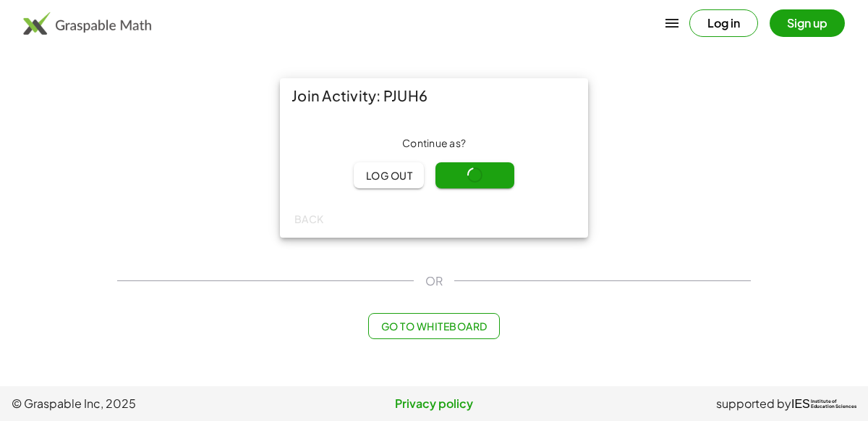 The image size is (868, 421). Describe the element at coordinates (434, 96) in the screenshot. I see `div: Join Activity: PJUH6` at that location.